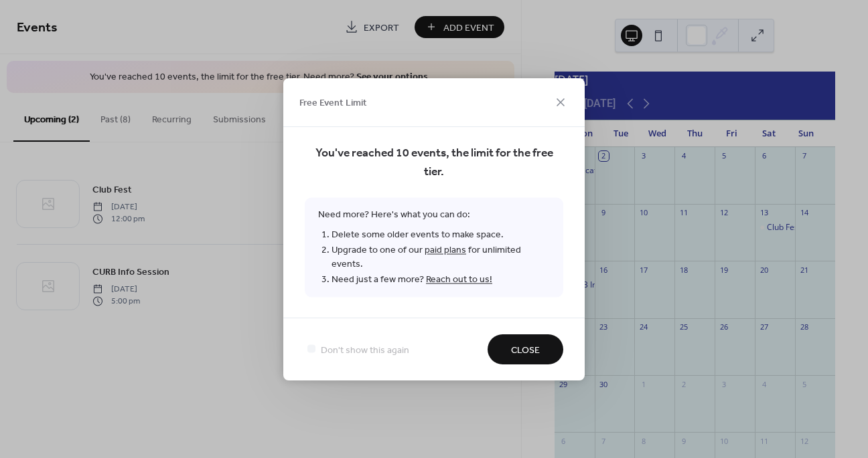 This screenshot has width=868, height=458. I want to click on li: Need just a few more?, so click(440, 279).